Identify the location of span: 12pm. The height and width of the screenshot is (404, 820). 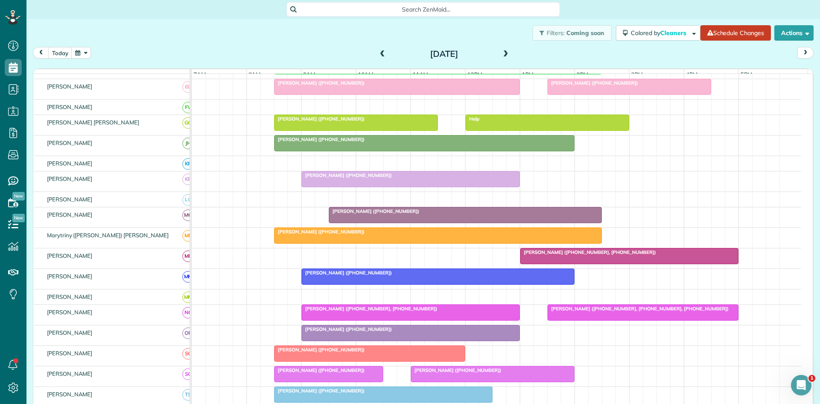
(475, 74).